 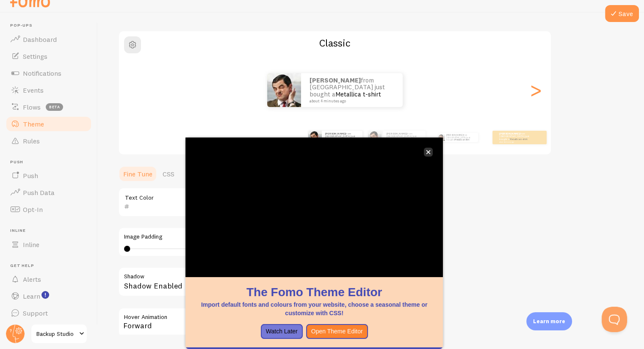 I want to click on span: Settings, so click(x=35, y=56).